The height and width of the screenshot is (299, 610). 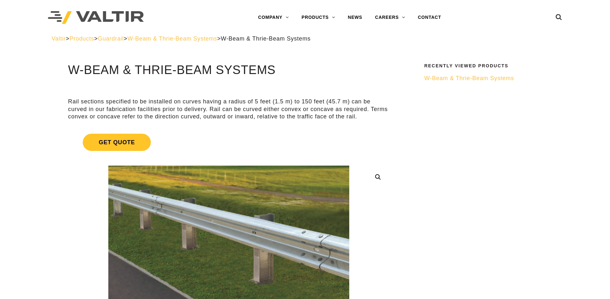 What do you see at coordinates (81, 39) in the screenshot?
I see `span: Products` at bounding box center [81, 39].